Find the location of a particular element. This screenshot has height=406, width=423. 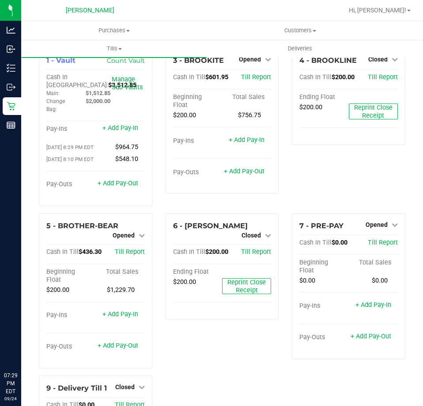

span: $756.75 is located at coordinates (250, 115).